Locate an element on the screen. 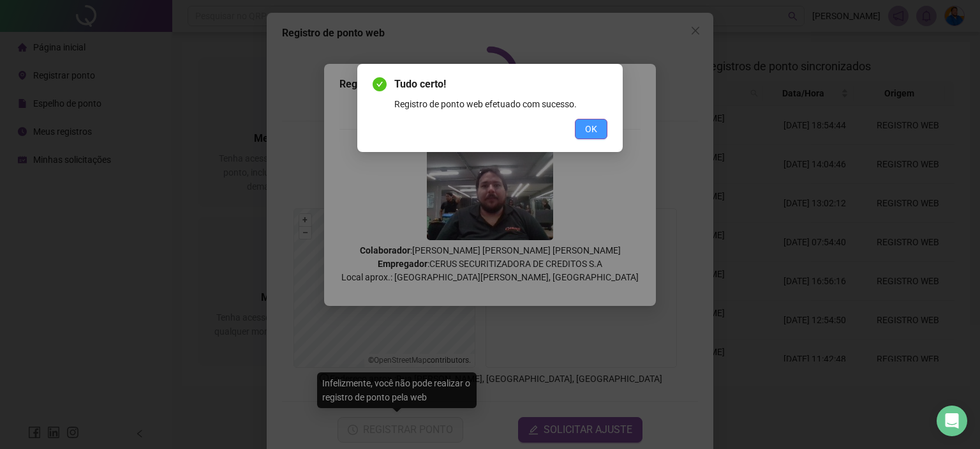  div: Open Intercom Messenger is located at coordinates (952, 421).